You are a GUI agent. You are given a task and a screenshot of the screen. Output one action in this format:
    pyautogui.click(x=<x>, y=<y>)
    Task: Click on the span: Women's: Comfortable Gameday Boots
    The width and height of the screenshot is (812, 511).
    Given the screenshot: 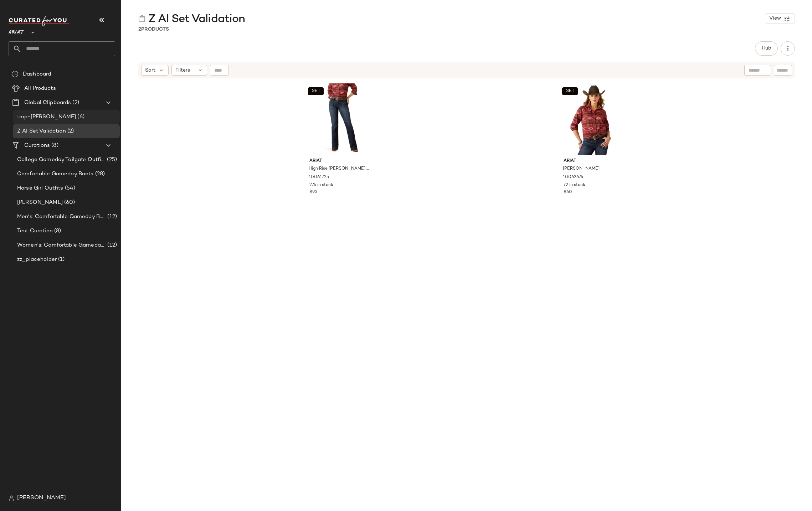 What is the action you would take?
    pyautogui.click(x=61, y=245)
    